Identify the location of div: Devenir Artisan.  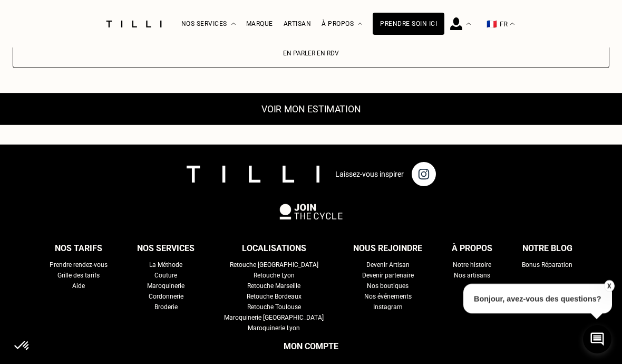
(388, 265).